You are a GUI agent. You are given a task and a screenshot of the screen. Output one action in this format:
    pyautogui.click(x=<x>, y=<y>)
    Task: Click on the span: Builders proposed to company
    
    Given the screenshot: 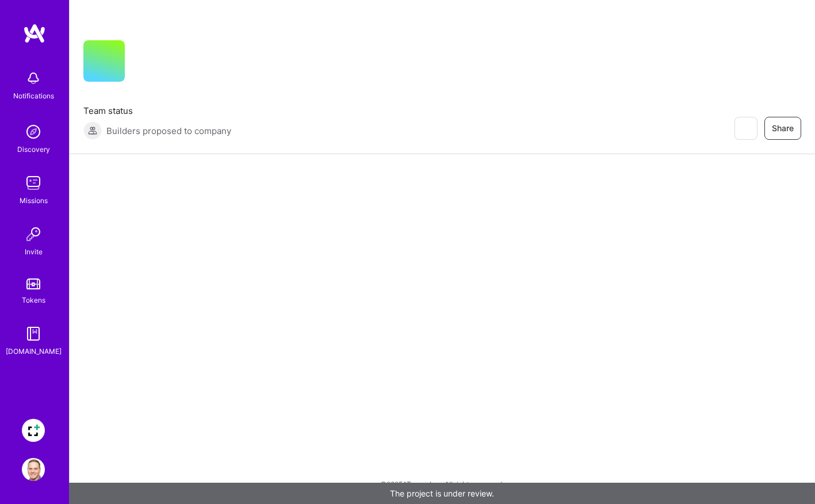 What is the action you would take?
    pyautogui.click(x=168, y=130)
    